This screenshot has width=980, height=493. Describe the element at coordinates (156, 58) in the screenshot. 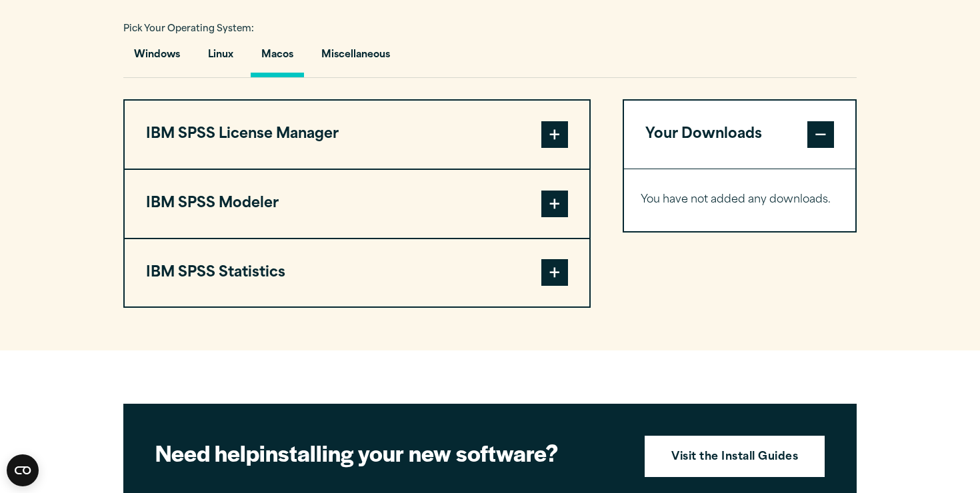

I see `button: Windows` at that location.